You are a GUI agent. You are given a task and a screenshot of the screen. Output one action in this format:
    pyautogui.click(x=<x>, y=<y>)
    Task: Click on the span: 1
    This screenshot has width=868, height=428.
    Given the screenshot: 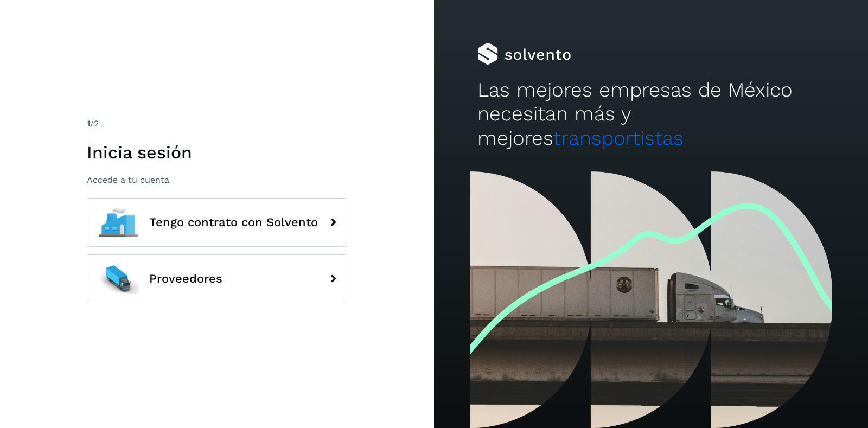 What is the action you would take?
    pyautogui.click(x=88, y=123)
    